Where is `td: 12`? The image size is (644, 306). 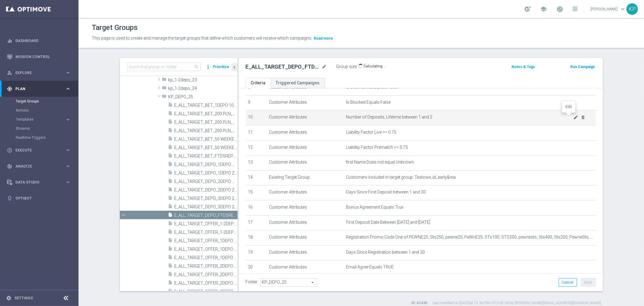 td: 12 is located at coordinates (256, 148).